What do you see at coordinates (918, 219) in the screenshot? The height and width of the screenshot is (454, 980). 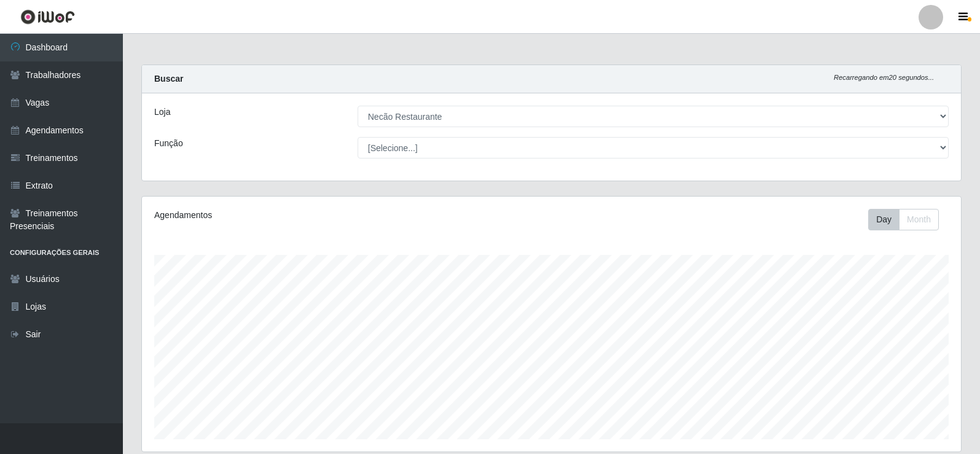 I see `button: Month` at bounding box center [918, 219].